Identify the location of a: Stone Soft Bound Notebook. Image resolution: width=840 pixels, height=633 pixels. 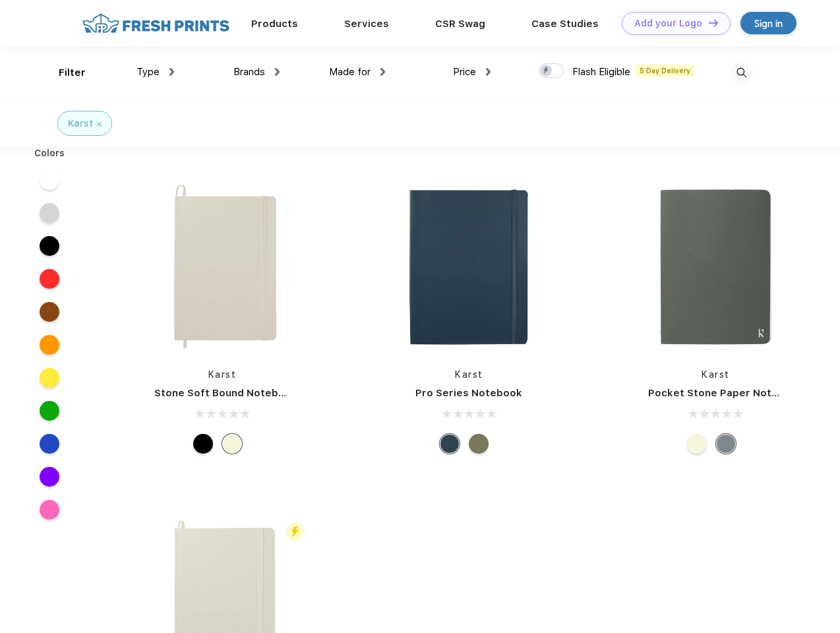
(225, 393).